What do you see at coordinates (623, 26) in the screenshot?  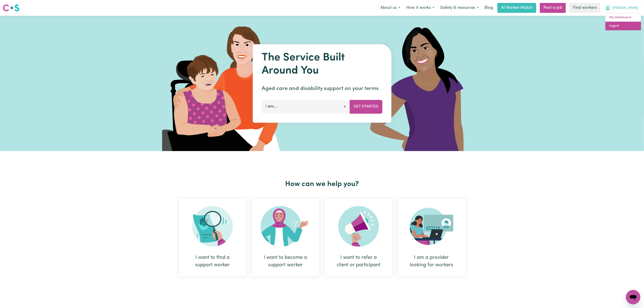 I see `a: Logout` at bounding box center [623, 26].